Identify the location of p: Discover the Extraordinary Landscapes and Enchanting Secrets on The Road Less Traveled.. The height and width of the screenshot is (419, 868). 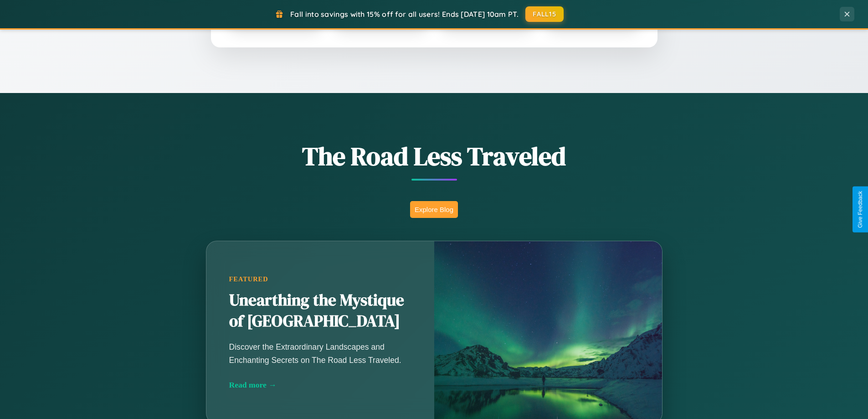
(320, 353).